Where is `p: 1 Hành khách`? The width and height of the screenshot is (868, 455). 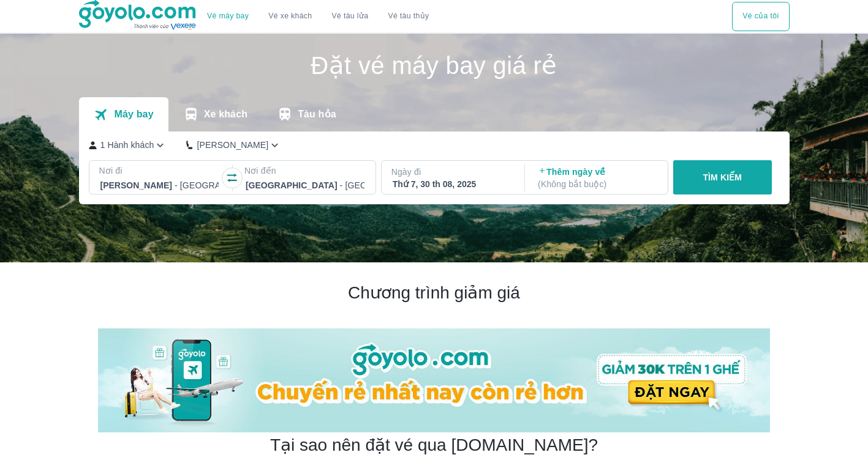 p: 1 Hành khách is located at coordinates (128, 145).